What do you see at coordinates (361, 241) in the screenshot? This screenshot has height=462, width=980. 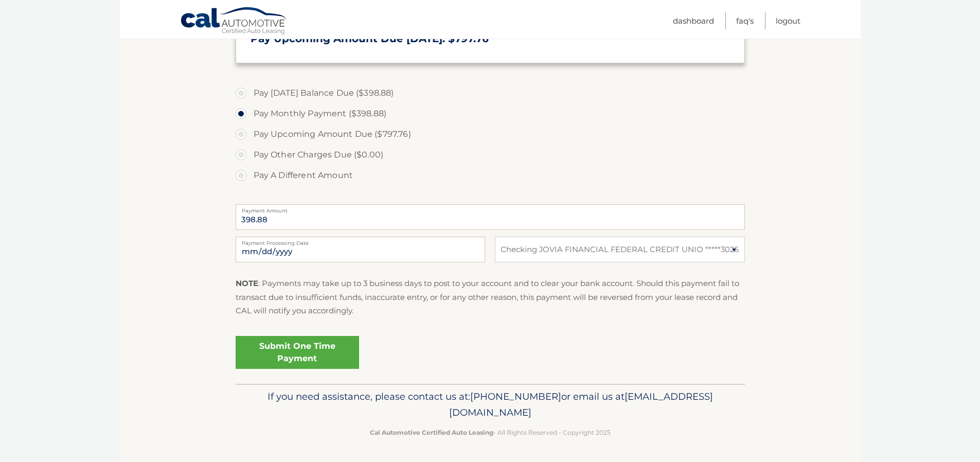 I see `label: Payment Processing Date` at bounding box center [361, 241].